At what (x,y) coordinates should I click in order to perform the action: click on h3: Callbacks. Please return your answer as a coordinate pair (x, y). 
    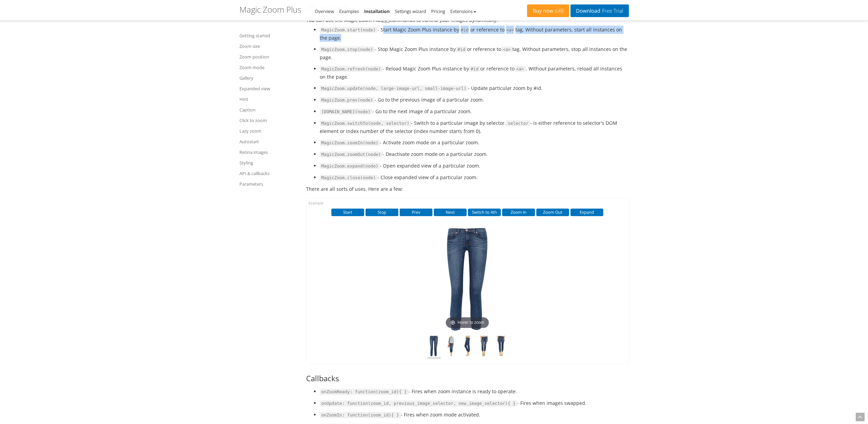
    Looking at the image, I should click on (468, 378).